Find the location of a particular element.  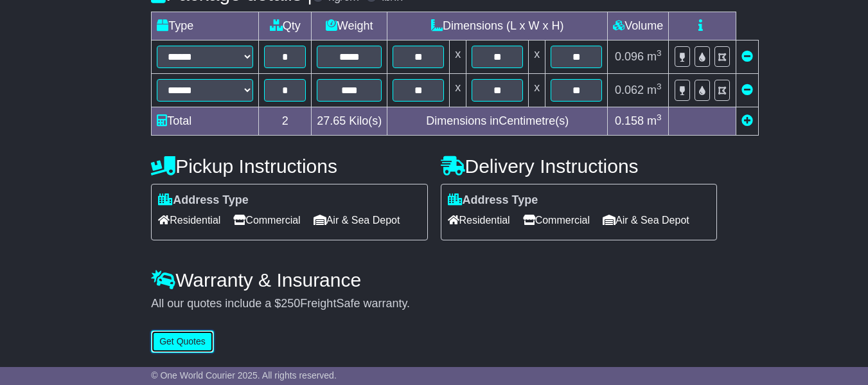

td: Kilo(s) is located at coordinates (349, 121).